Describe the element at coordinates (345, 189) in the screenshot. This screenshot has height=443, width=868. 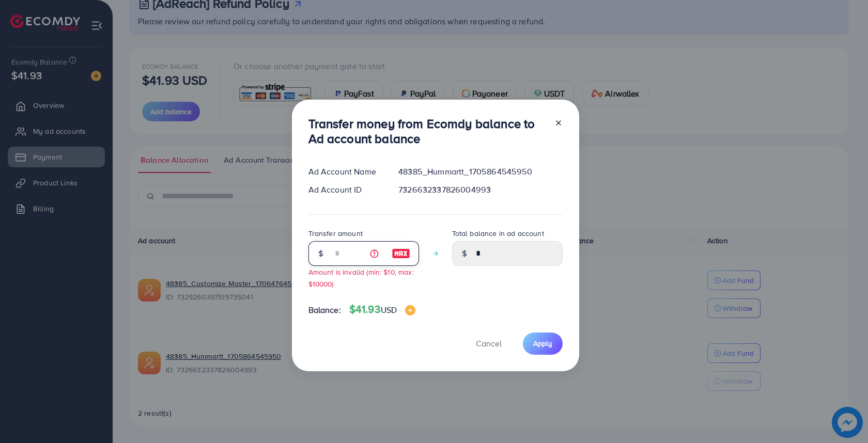
I see `div: Ad Account ID` at that location.